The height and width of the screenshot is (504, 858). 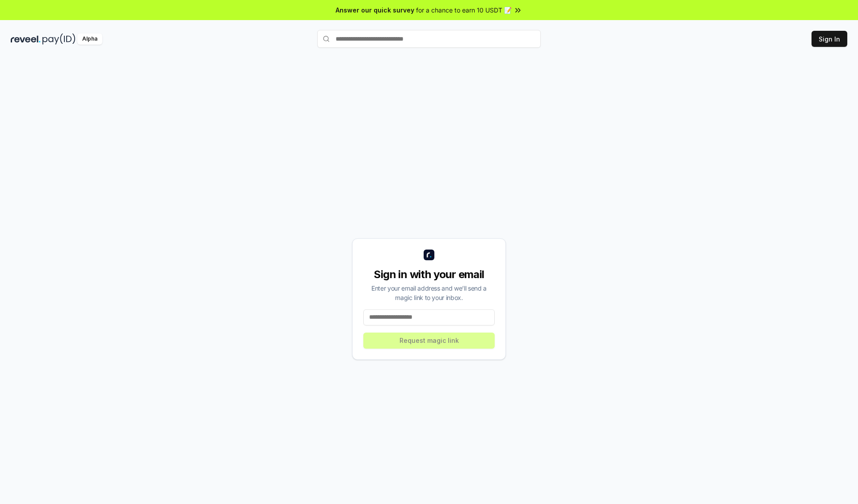 What do you see at coordinates (26, 39) in the screenshot?
I see `img: reveel_dark` at bounding box center [26, 39].